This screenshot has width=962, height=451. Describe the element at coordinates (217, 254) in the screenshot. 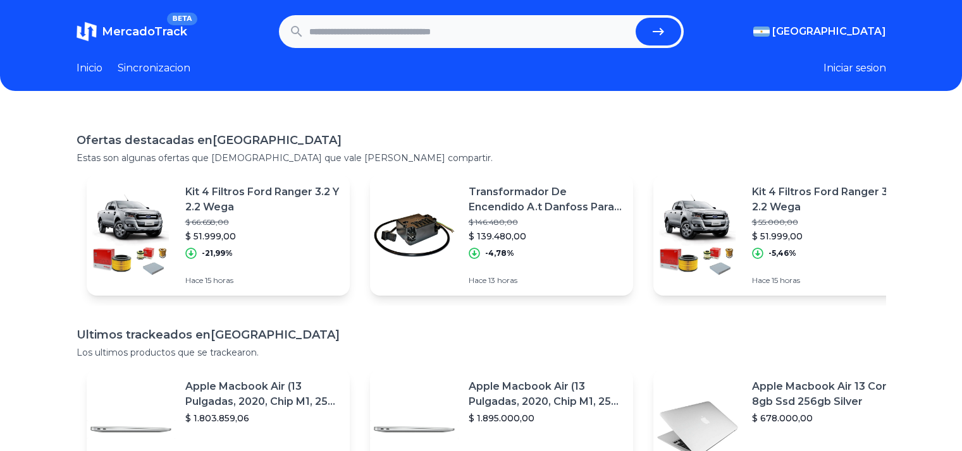

I see `p: -21,99%` at that location.